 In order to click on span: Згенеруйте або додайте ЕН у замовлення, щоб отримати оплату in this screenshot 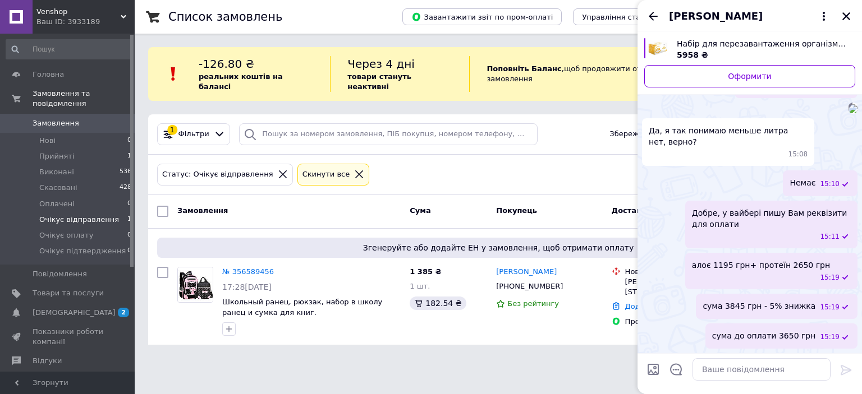, I will do `click(498, 248)`.